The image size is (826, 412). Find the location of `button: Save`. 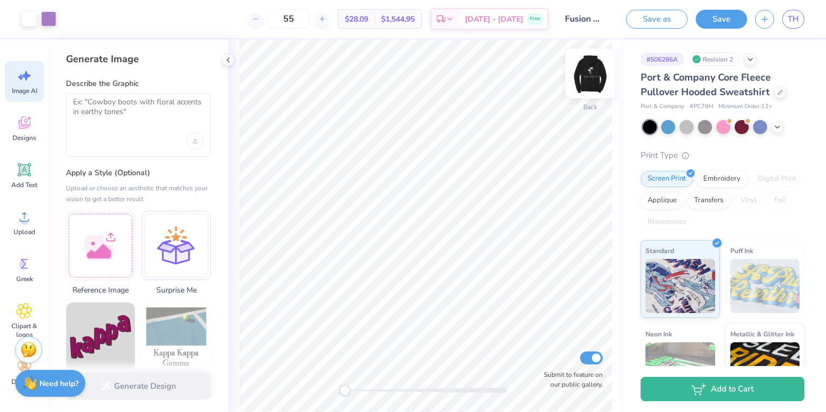

button: Save is located at coordinates (721, 19).